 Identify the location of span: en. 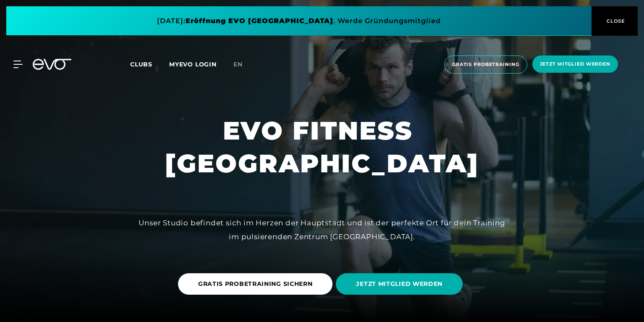
(238, 64).